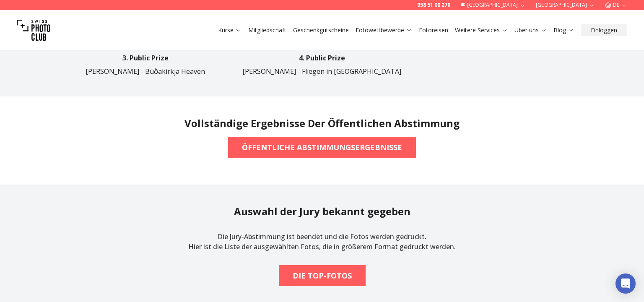 Image resolution: width=644 pixels, height=302 pixels. What do you see at coordinates (230, 30) in the screenshot?
I see `button: Kurse` at bounding box center [230, 30].